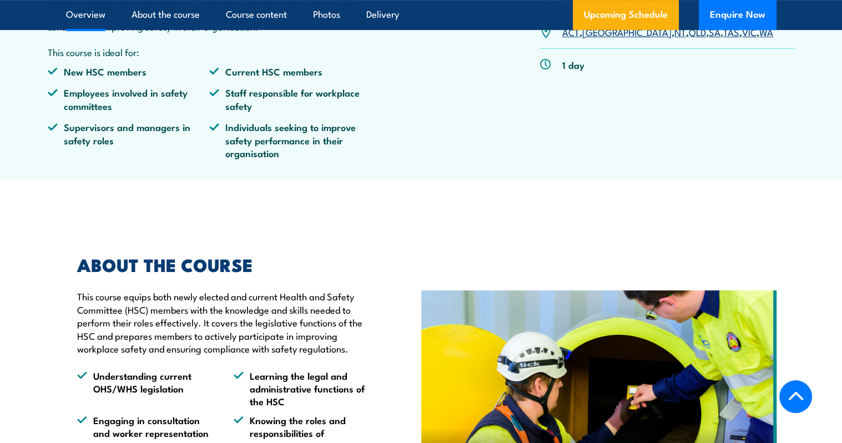 This screenshot has width=842, height=443. I want to click on a: NT, so click(680, 32).